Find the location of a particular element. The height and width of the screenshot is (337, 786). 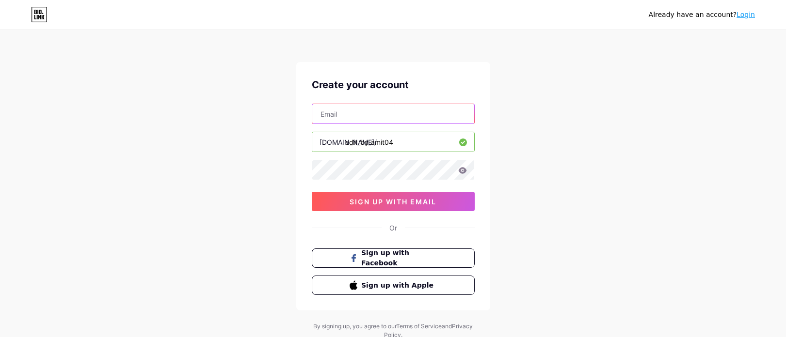

a: Sign up with Facebook is located at coordinates (393, 258).